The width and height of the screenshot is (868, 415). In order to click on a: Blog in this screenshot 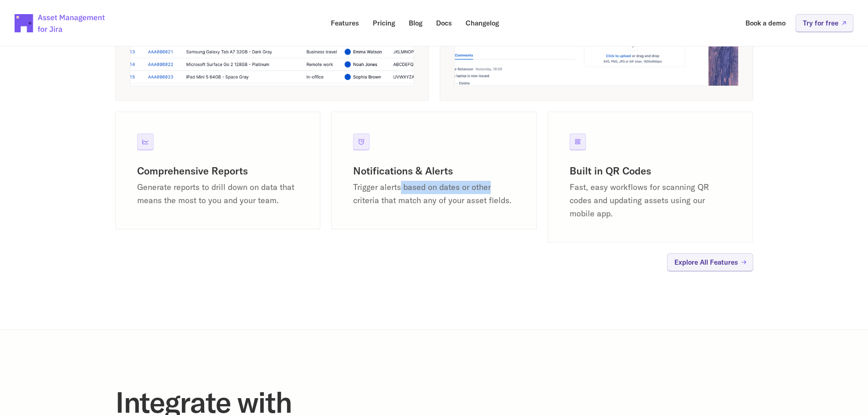, I will do `click(416, 23)`.